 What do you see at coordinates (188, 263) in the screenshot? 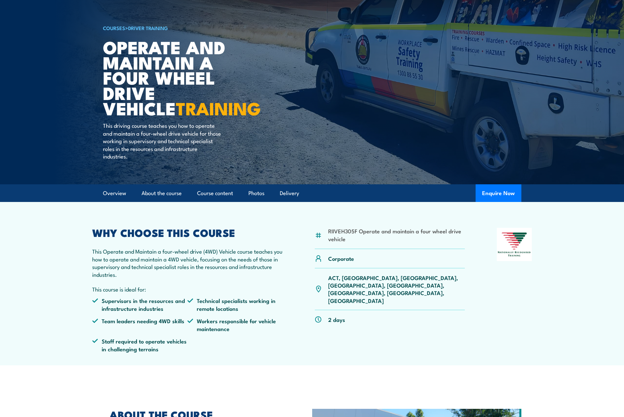
I see `p: This Operate and Maintain a four-wheel drive (4WD) Vehicle course teaches you how to operate and ...` at bounding box center [188, 263].